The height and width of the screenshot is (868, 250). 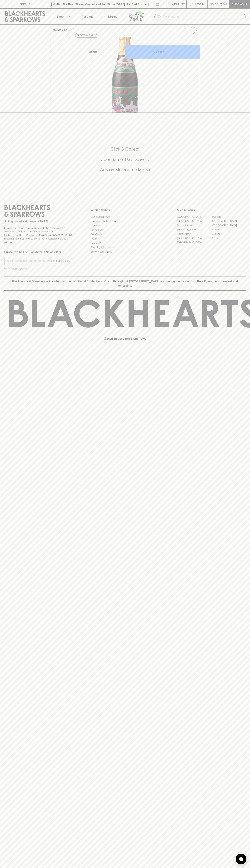 What do you see at coordinates (125, 217) in the screenshot?
I see `a: Bottle Drop FAQ's` at bounding box center [125, 217].